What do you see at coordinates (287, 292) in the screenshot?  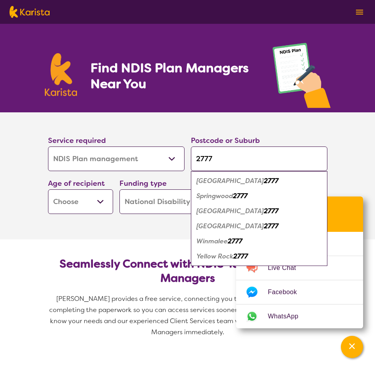 I see `span: Facebook` at bounding box center [287, 292].